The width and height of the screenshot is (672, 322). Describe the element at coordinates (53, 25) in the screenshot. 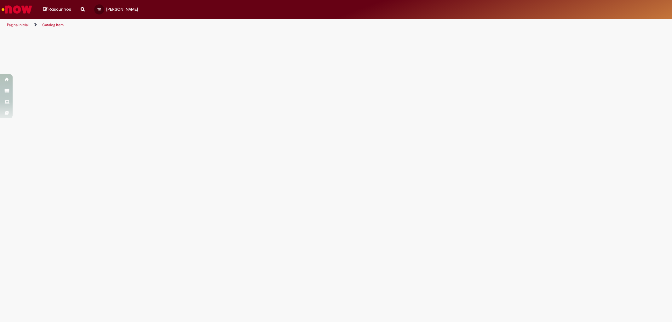

I see `a: Catalog Item` at that location.